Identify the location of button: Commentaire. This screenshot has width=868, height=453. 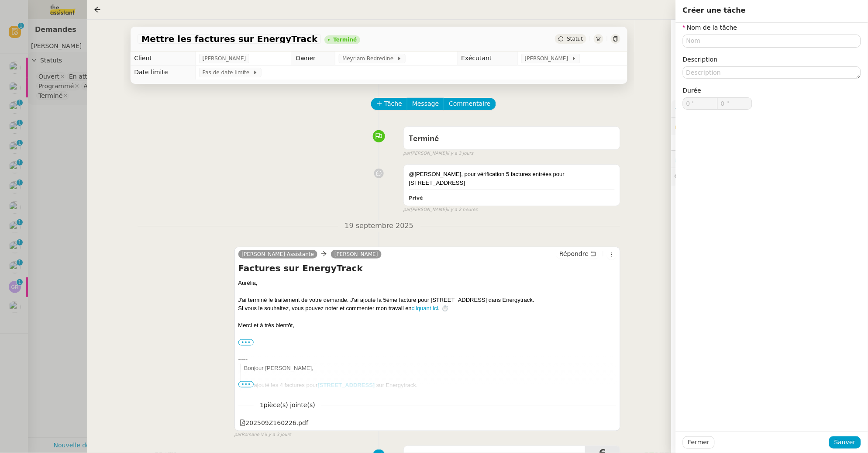
(469, 104).